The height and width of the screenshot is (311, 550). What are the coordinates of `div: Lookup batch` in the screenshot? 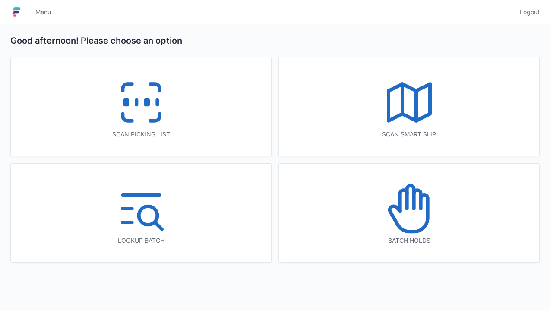 It's located at (141, 240).